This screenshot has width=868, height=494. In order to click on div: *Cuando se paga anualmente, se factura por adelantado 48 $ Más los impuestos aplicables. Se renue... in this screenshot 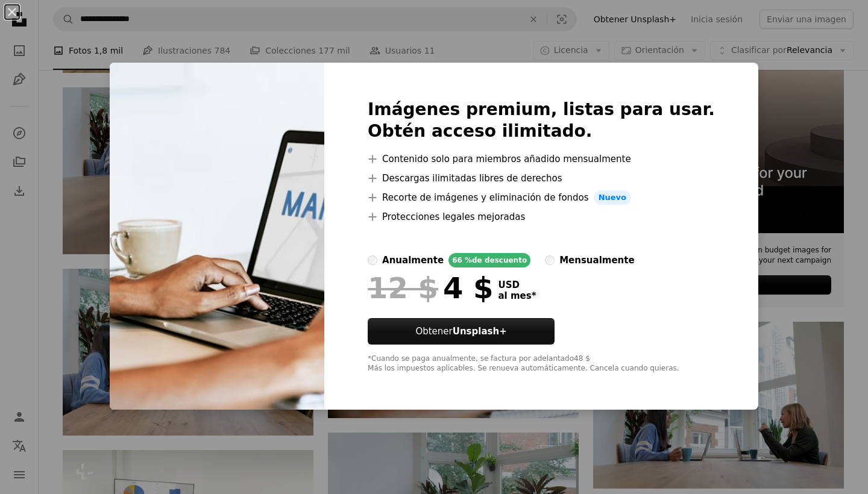, I will do `click(541, 364)`.